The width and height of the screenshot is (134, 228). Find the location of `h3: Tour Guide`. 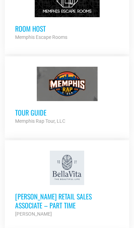

h3: Tour Guide is located at coordinates (67, 112).